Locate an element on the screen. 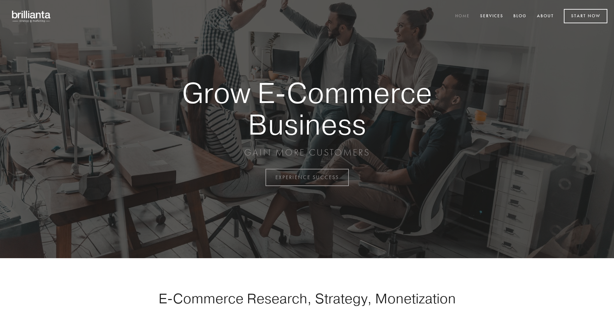 Image resolution: width=614 pixels, height=312 pixels. a: About is located at coordinates (546, 16).